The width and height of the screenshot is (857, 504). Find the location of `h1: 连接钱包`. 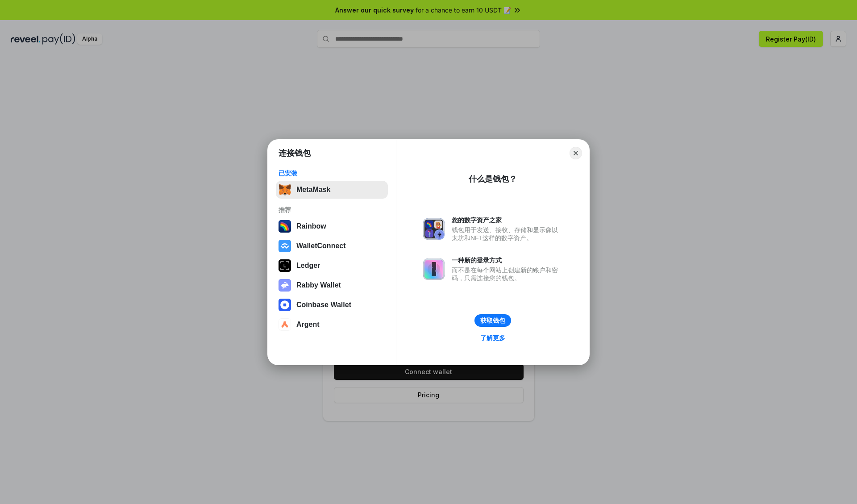

h1: 连接钱包 is located at coordinates (295, 153).